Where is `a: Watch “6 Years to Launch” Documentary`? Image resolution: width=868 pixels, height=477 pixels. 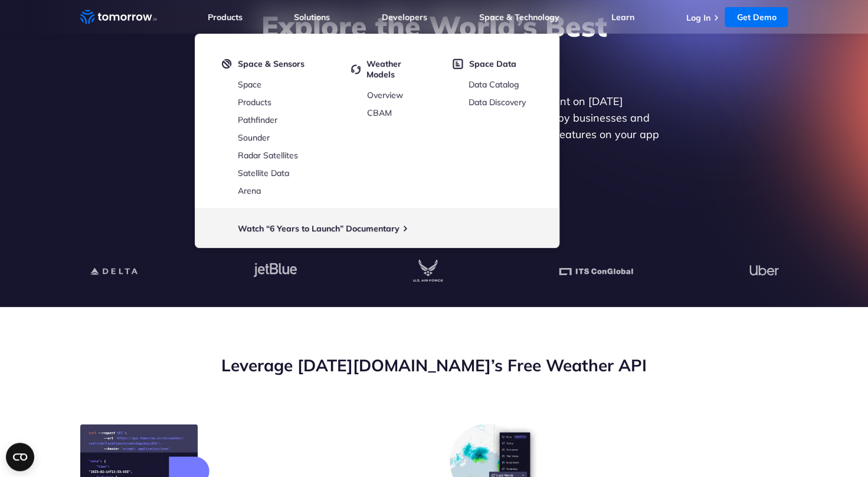
a: Watch “6 Years to Launch” Documentary is located at coordinates (319, 229).